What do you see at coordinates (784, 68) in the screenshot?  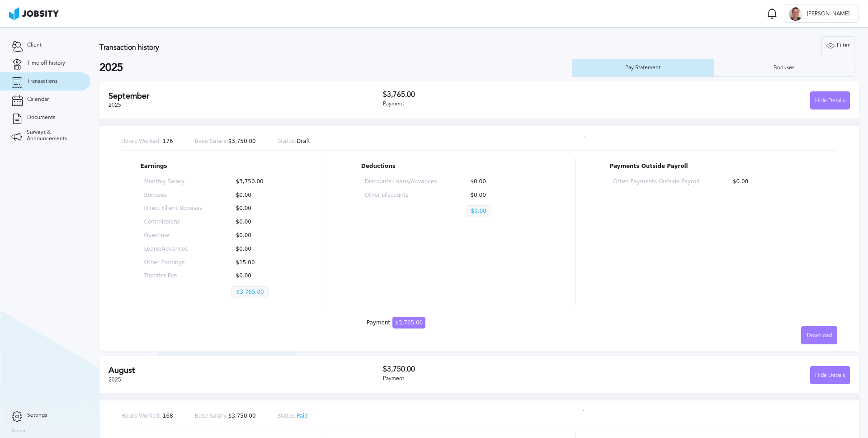 I see `div: Bonuses` at bounding box center [784, 68].